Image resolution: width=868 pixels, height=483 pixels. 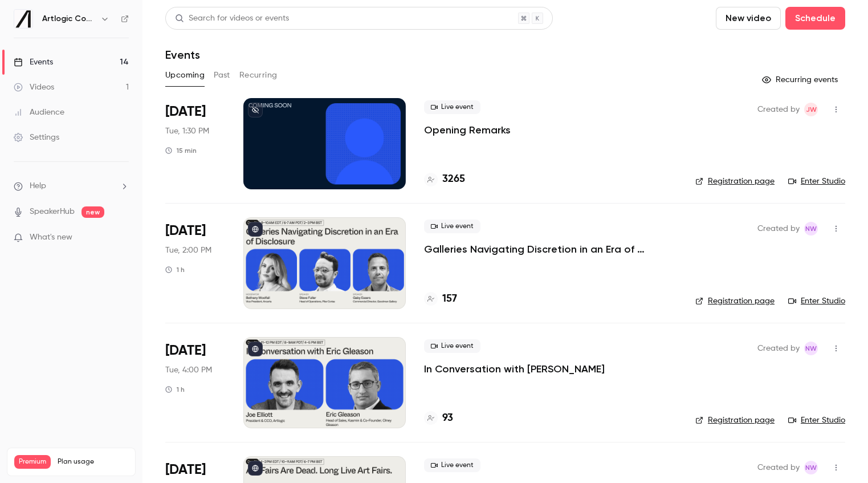 What do you see at coordinates (441, 299) in the screenshot?
I see `a: 157` at bounding box center [441, 299].